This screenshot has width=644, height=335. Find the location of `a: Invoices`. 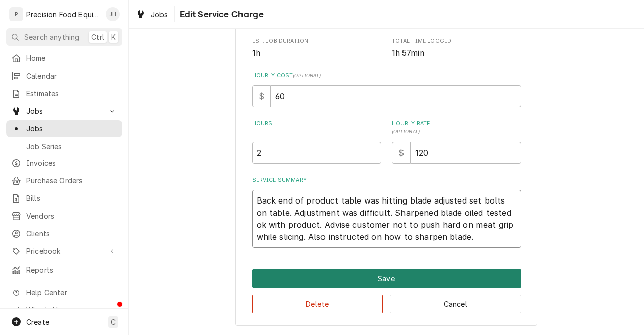

a: Invoices is located at coordinates (64, 162).